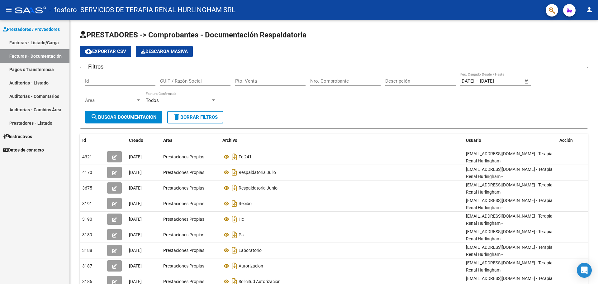 This screenshot has width=598, height=284. Describe the element at coordinates (144, 140) in the screenshot. I see `datatable-header-cell: Creado` at that location.